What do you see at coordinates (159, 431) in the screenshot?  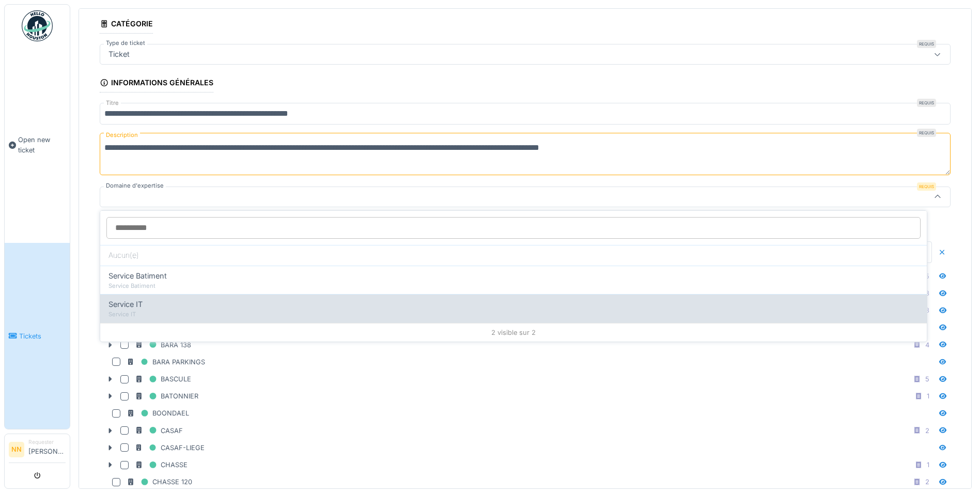 I see `div: CASAF` at bounding box center [159, 431].